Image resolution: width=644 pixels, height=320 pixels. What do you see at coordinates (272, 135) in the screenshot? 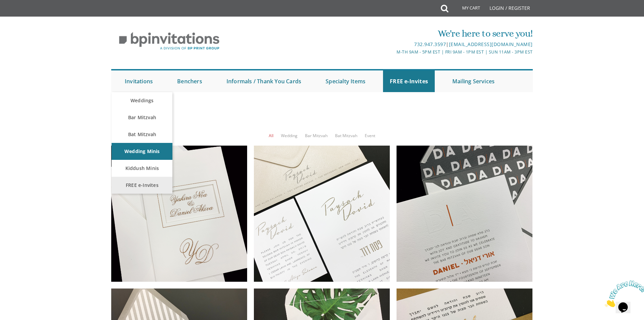
I see `a: All` at bounding box center [272, 135].